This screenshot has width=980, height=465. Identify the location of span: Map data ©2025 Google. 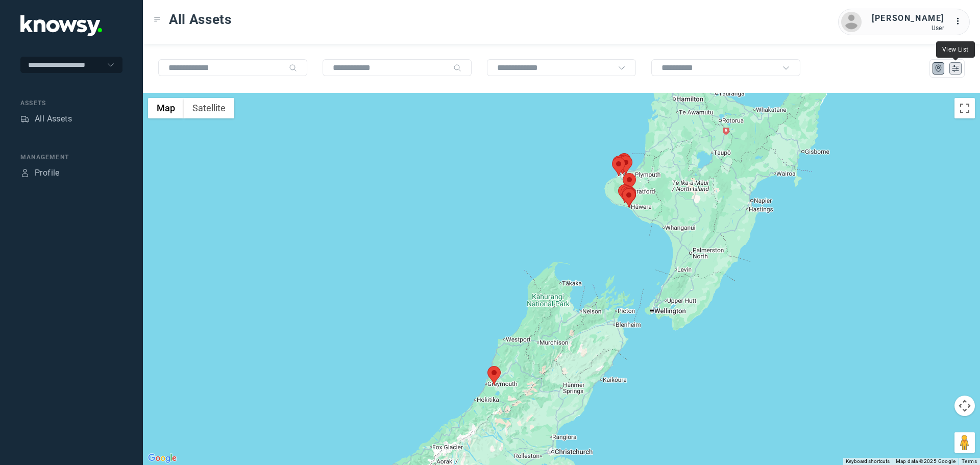
(925, 461).